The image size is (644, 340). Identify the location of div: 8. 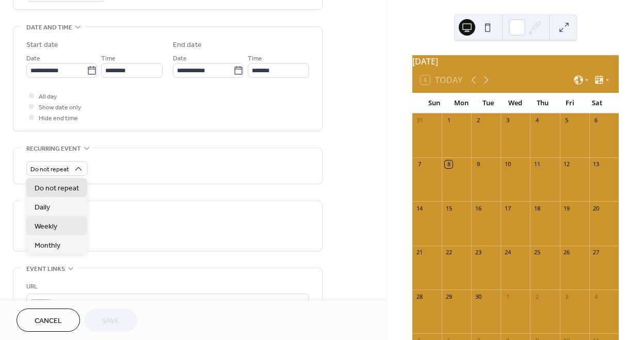
(448, 164).